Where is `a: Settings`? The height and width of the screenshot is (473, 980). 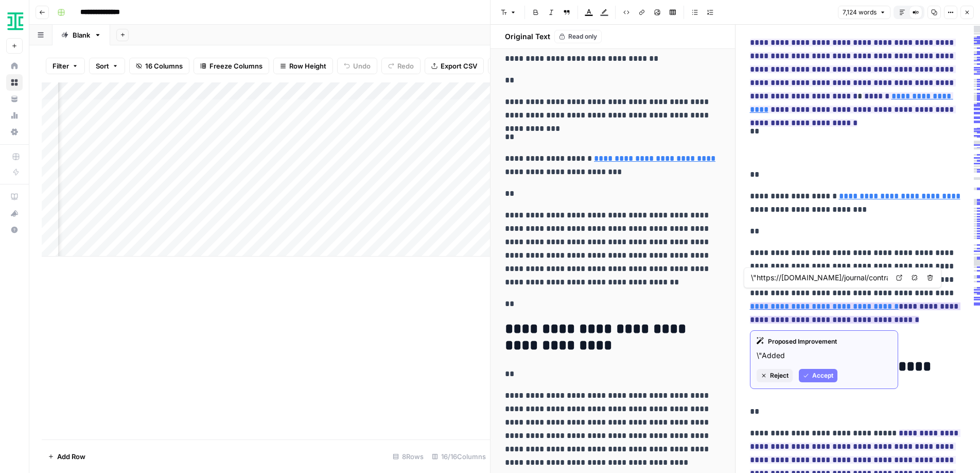 a: Settings is located at coordinates (14, 131).